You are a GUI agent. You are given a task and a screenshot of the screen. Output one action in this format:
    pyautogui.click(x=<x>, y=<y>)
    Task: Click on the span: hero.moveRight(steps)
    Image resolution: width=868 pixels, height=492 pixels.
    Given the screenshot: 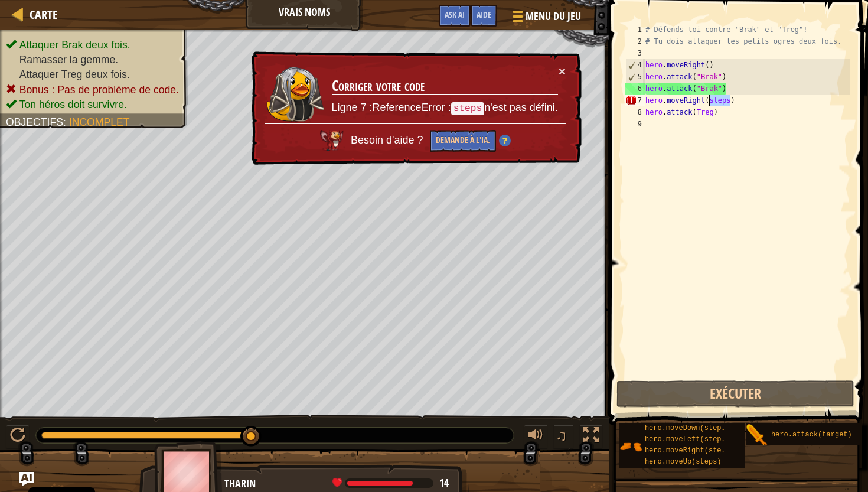 What is the action you would take?
    pyautogui.click(x=690, y=451)
    